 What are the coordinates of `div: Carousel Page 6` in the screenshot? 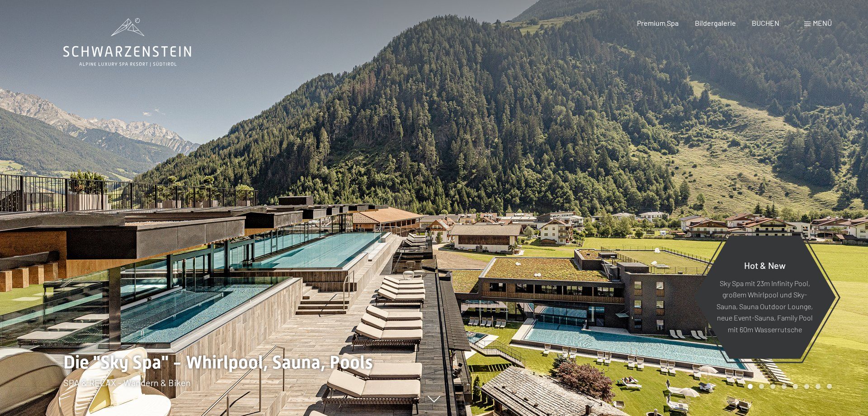 It's located at (806, 386).